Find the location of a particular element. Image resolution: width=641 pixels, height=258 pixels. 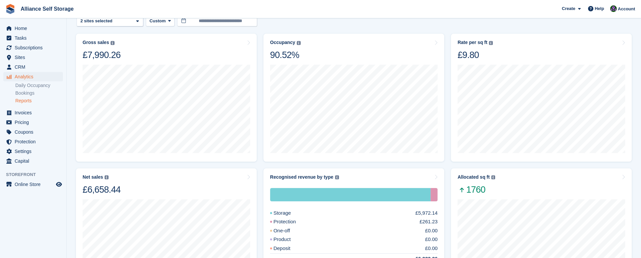

div: Product is located at coordinates (288, 239).